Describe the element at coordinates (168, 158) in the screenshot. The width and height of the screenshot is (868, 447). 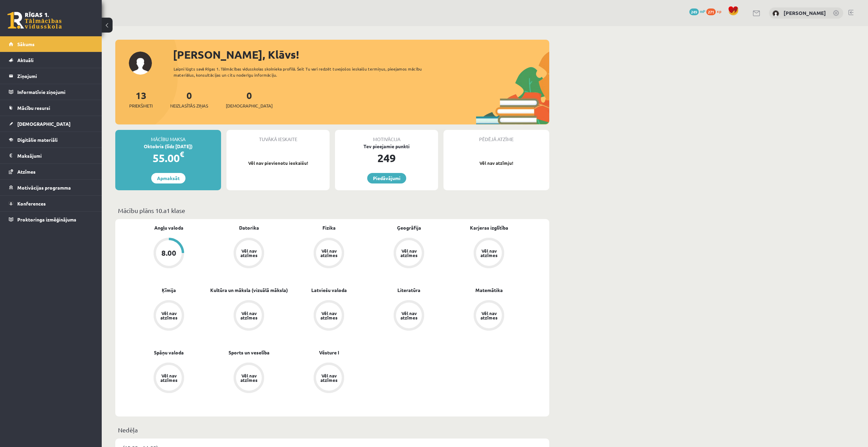
I see `div: 55.00` at that location.